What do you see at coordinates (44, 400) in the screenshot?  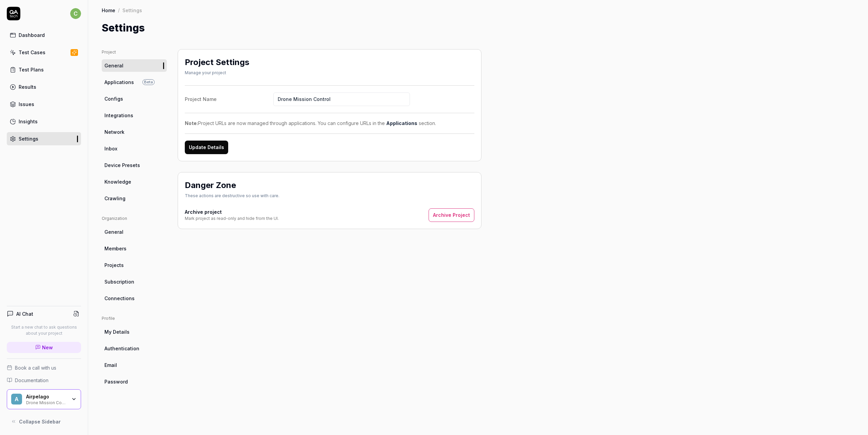 I see `button: AAirpelagoDrone Mission Control` at bounding box center [44, 400].